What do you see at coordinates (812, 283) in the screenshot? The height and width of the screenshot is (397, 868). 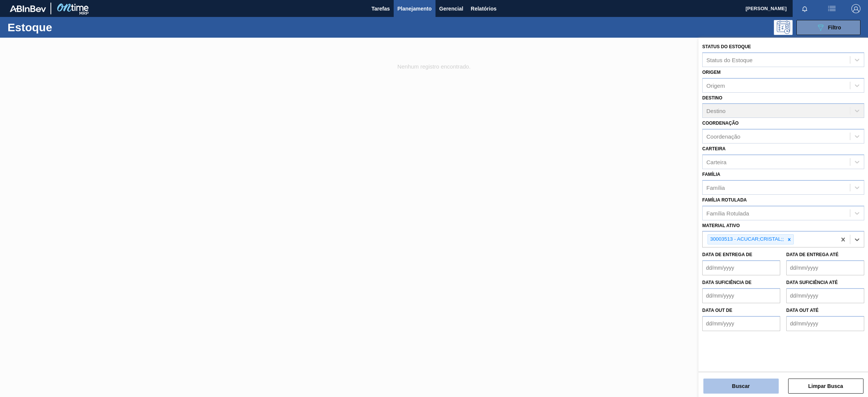 I see `label: Data suficiência até` at bounding box center [812, 283].